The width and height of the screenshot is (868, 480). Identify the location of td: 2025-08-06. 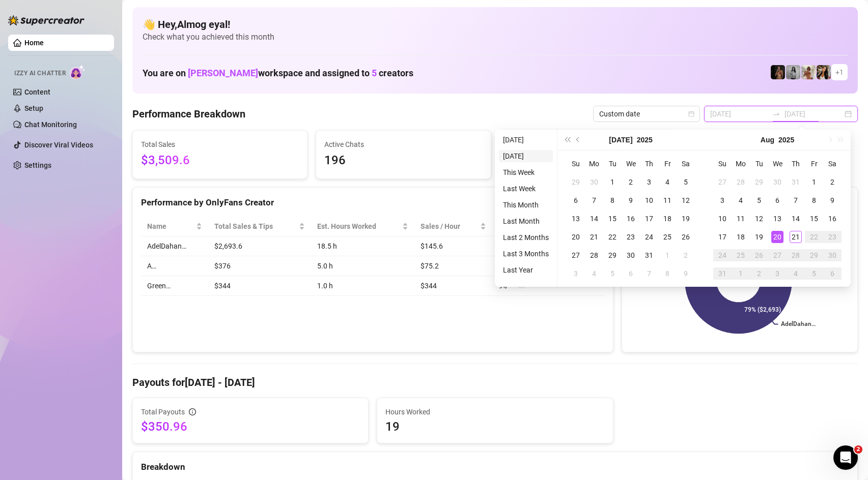
(777, 200).